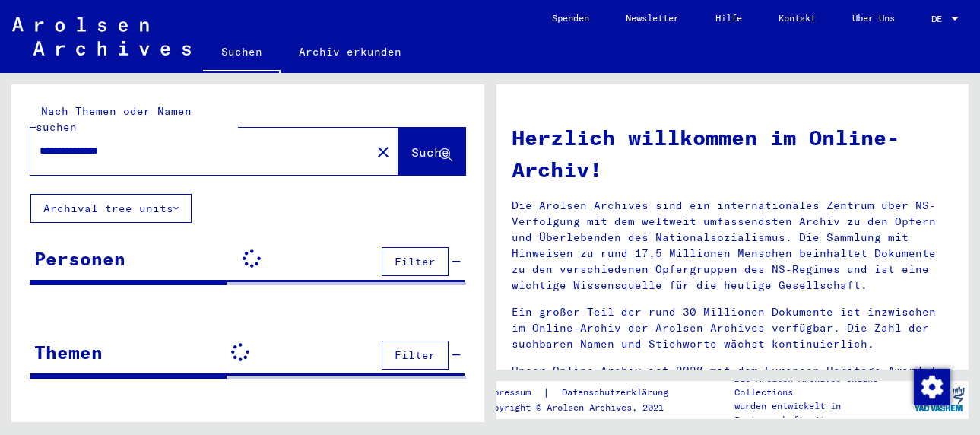 The image size is (980, 435). I want to click on a: Suchen, so click(242, 54).